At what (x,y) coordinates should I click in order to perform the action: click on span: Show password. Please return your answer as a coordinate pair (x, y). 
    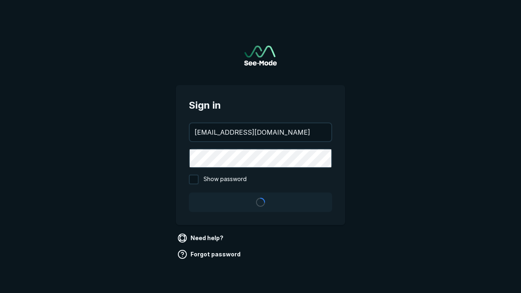
    Looking at the image, I should click on (225, 179).